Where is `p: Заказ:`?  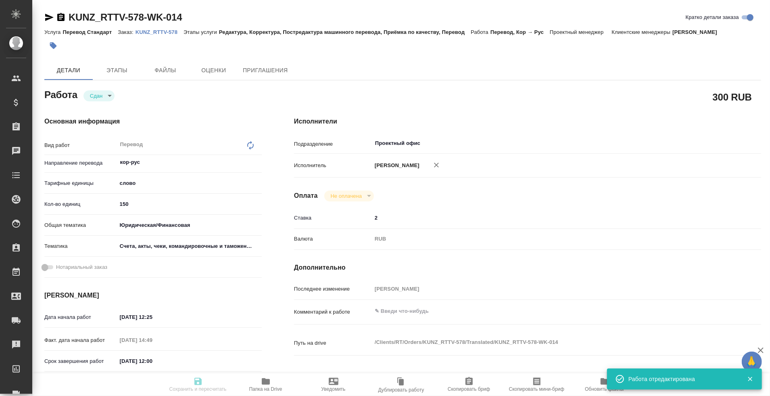 p: Заказ: is located at coordinates (126, 32).